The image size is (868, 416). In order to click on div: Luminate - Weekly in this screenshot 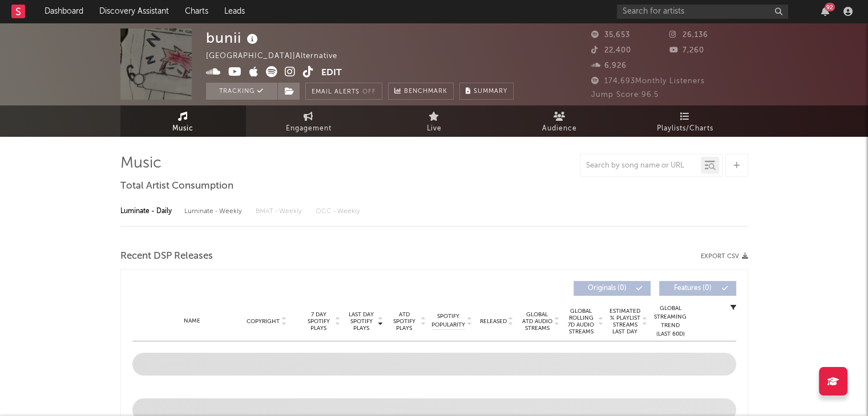, I will do `click(214, 211)`.